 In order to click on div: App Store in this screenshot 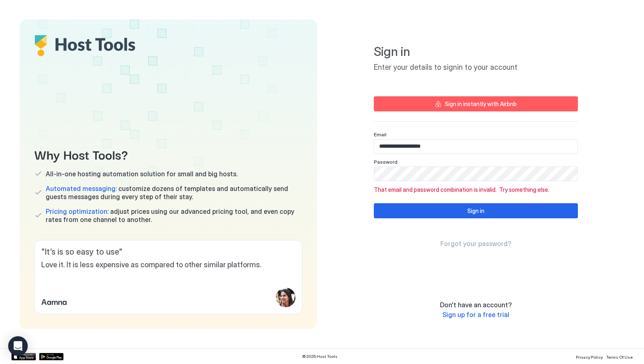, I will do `click(24, 357)`.